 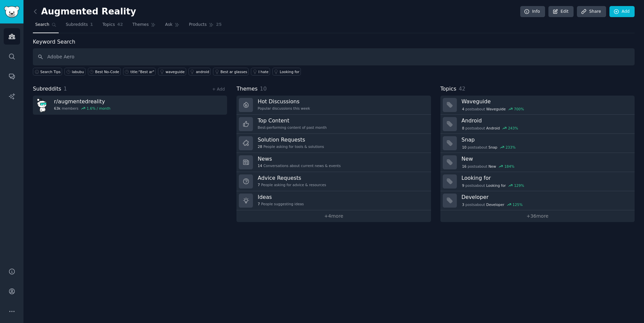 What do you see at coordinates (284, 108) in the screenshot?
I see `div: Popular discussions this week` at bounding box center [284, 108].